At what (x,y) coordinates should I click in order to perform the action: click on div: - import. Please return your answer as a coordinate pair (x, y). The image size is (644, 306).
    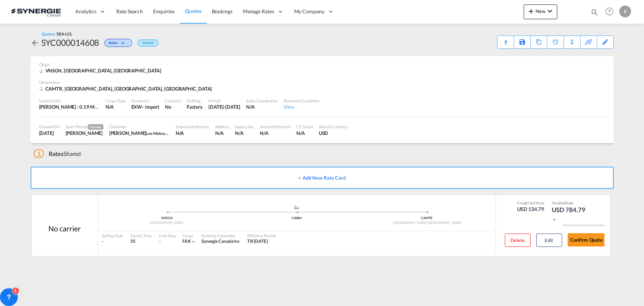
    Looking at the image, I should click on (151, 107).